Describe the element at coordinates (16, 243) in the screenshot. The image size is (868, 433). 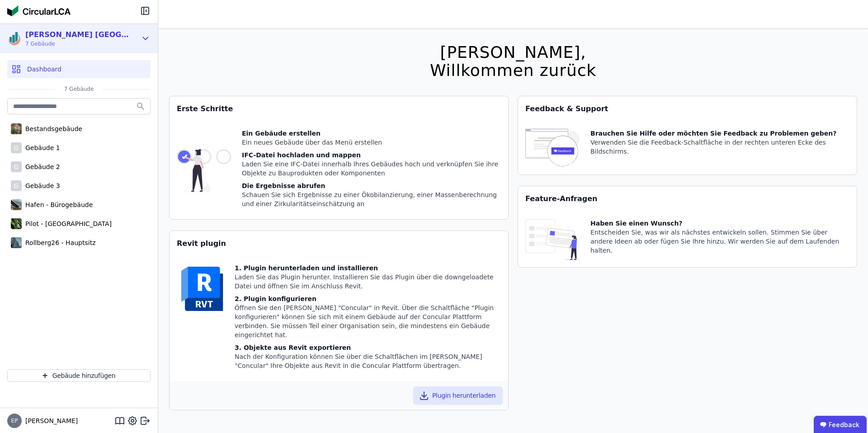
I see `img: Rollberg26 - Hauptsitz` at that location.